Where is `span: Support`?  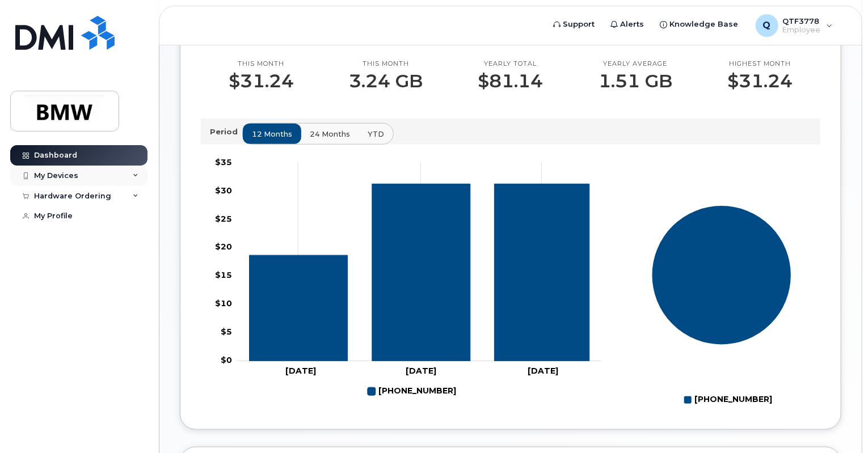 span: Support is located at coordinates (579, 24).